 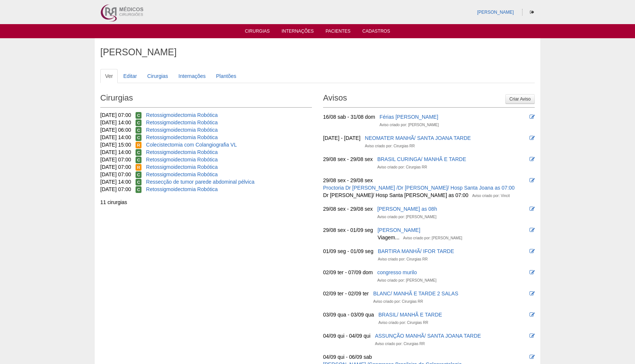 What do you see at coordinates (348, 357) in the screenshot?
I see `div: 04/09 qui - 06/09 sab` at bounding box center [348, 357].